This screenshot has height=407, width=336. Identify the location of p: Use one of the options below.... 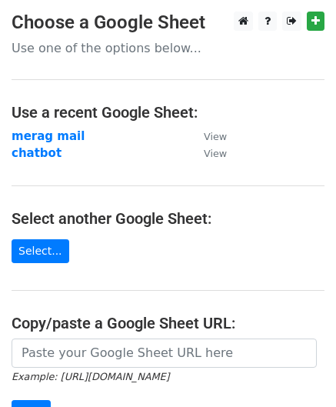
(168, 48).